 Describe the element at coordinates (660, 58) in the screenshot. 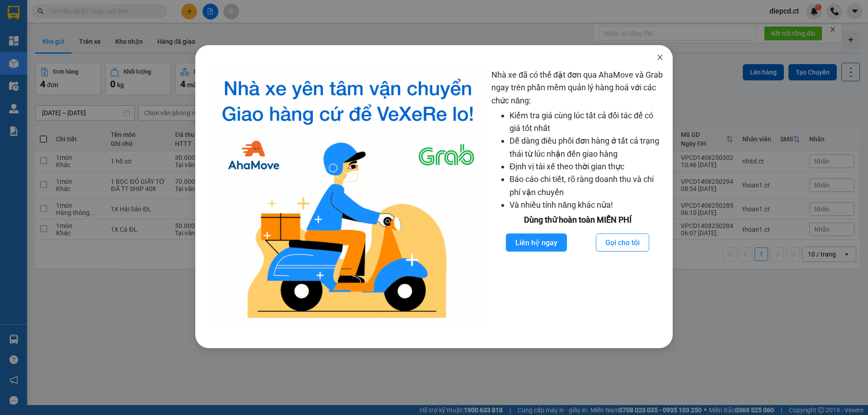

I see `button: Close` at that location.